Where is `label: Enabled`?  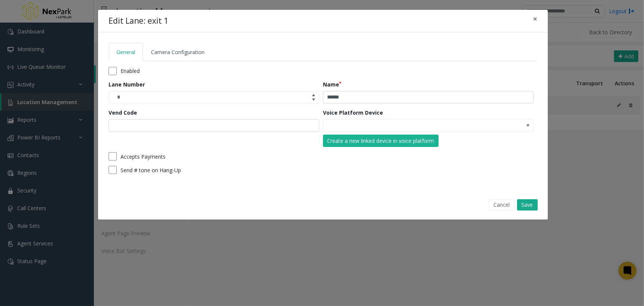
label: Enabled is located at coordinates (130, 71).